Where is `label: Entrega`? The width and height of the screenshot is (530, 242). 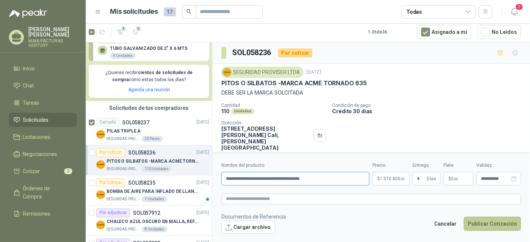
label: Entrega is located at coordinates (427, 166).